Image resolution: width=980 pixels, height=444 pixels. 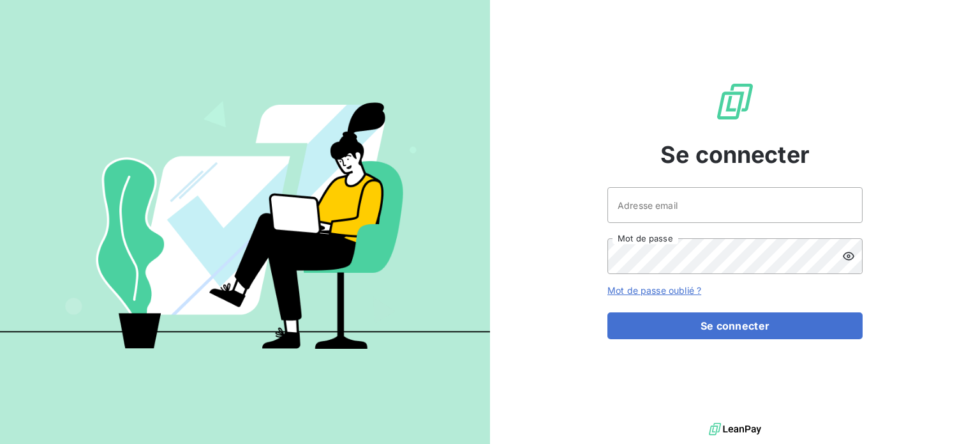 I want to click on a: Mot de passe oublié ?, so click(x=655, y=290).